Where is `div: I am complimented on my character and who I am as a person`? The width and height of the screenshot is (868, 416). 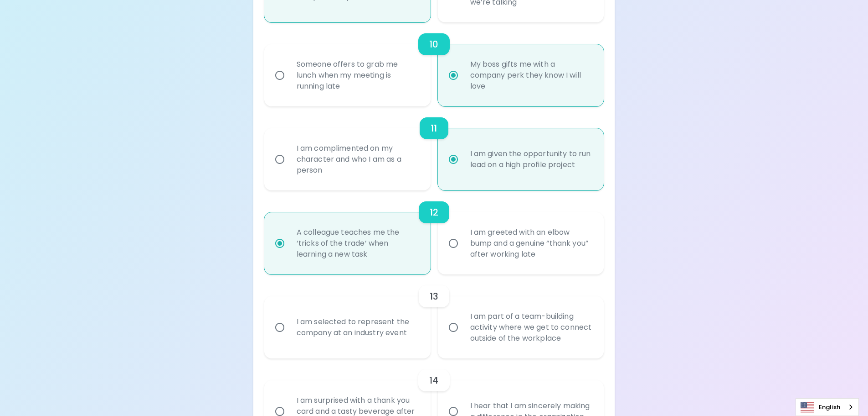
div: I am complimented on my character and who I am as a person is located at coordinates (357, 159).